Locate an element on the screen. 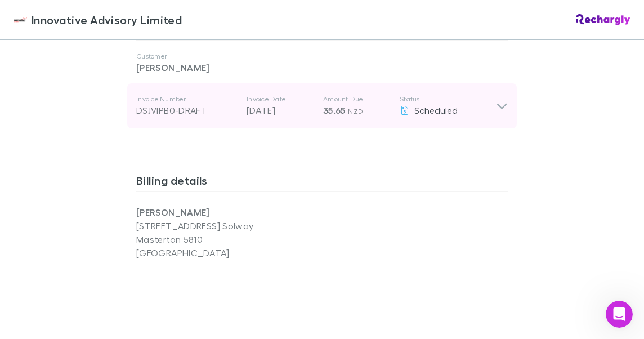  p: Invoice Date is located at coordinates (281, 99).